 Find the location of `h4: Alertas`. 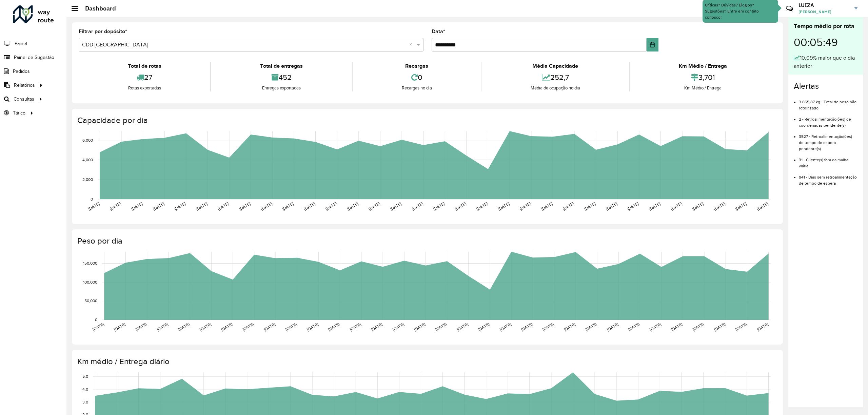

h4: Alertas is located at coordinates (825, 86).